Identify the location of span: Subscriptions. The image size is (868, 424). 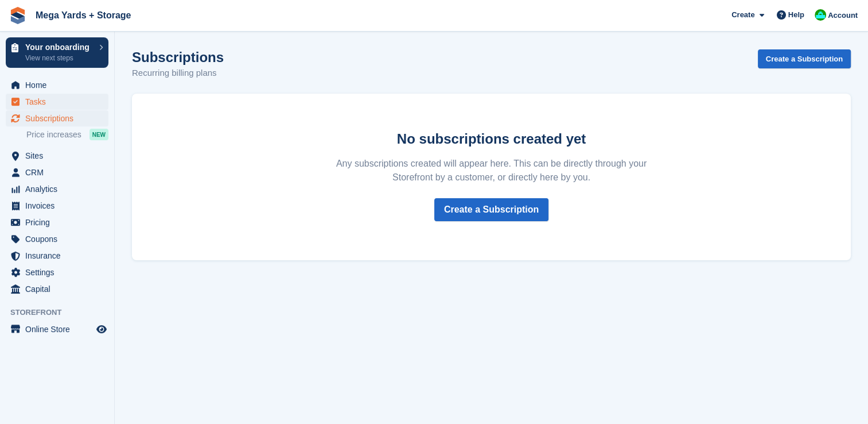
(60, 118).